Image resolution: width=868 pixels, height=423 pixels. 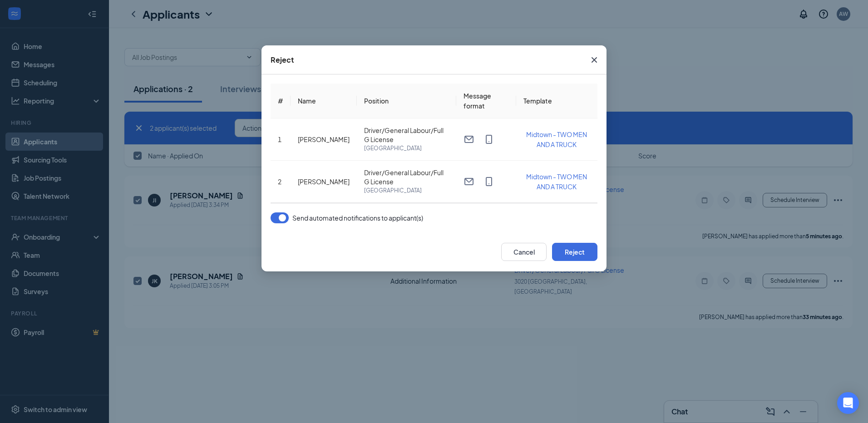 I want to click on span: Send automated notifications to applicant(s), so click(x=358, y=218).